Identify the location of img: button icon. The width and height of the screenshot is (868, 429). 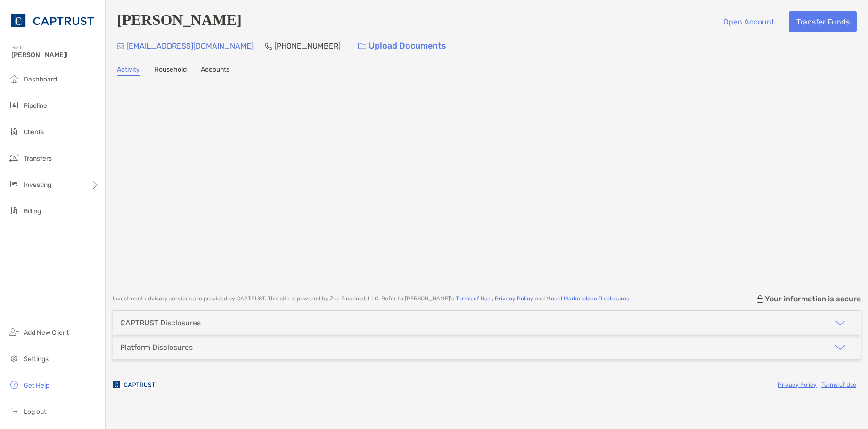
(362, 46).